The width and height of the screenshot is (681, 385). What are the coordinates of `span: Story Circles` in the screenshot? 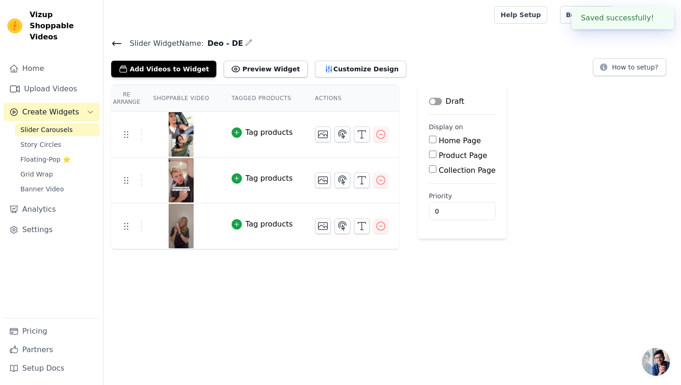 It's located at (41, 145).